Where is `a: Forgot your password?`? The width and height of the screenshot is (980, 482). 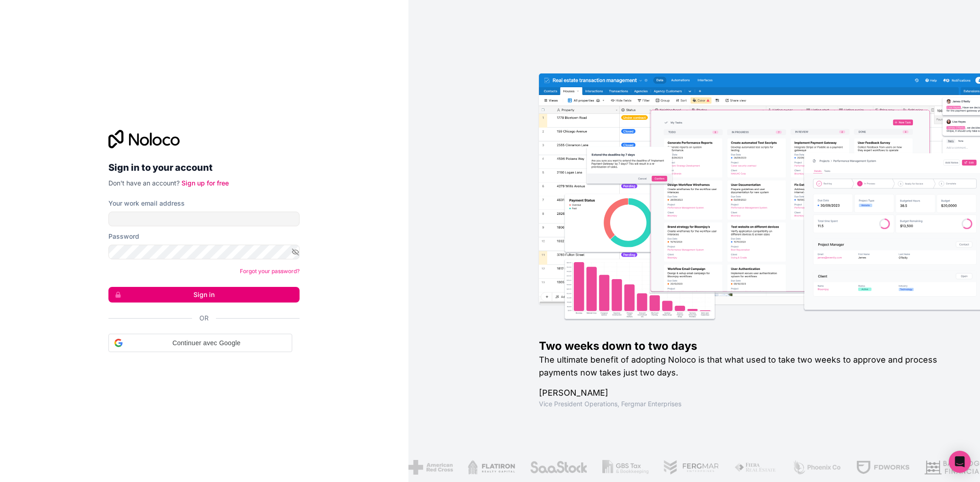
a: Forgot your password? is located at coordinates (270, 271).